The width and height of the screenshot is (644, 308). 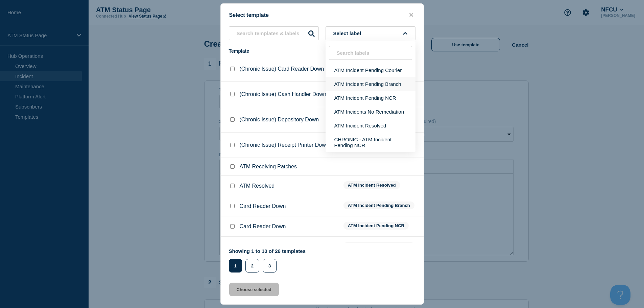 I want to click on button: Choose selected, so click(x=254, y=289).